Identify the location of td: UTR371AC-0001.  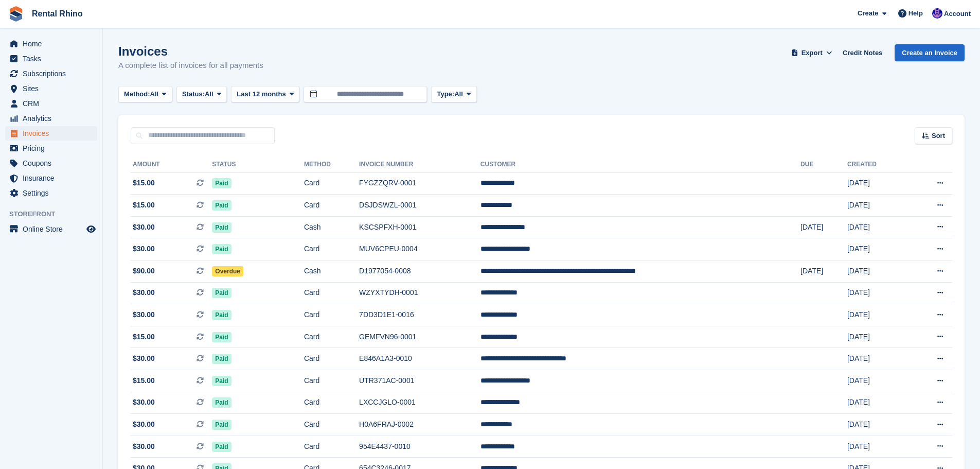
(420, 381).